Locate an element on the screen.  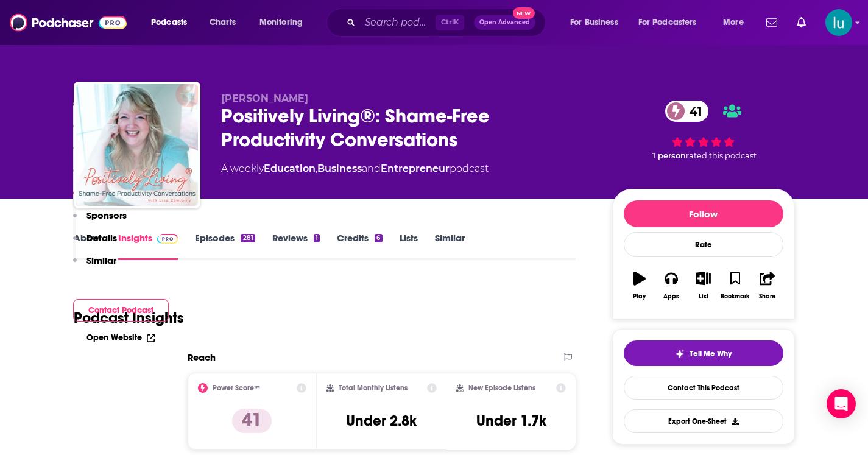
div: Open Intercom Messenger is located at coordinates (841, 404).